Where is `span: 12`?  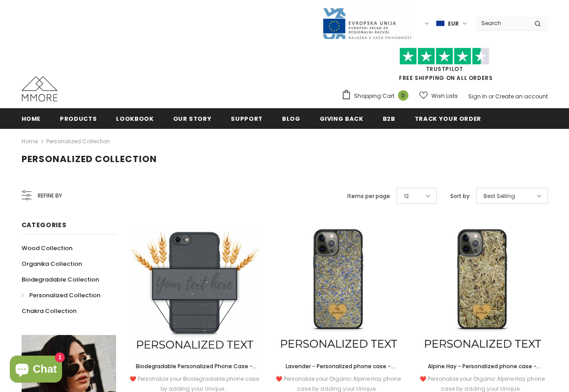
span: 12 is located at coordinates (406, 196).